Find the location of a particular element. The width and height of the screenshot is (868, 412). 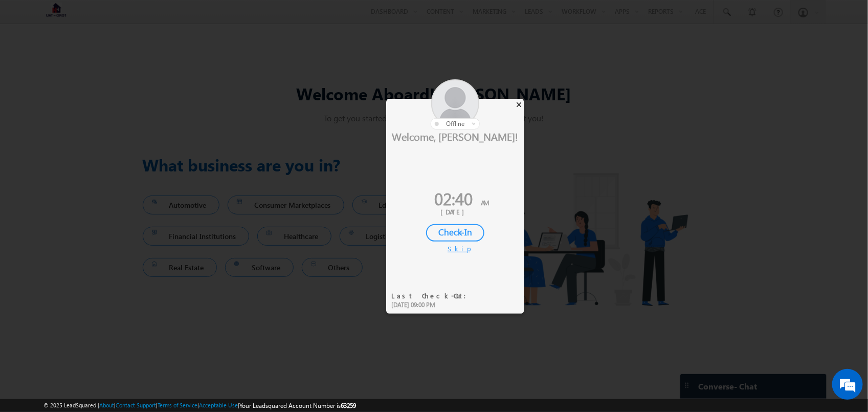

span: 02:40 is located at coordinates (453, 198).